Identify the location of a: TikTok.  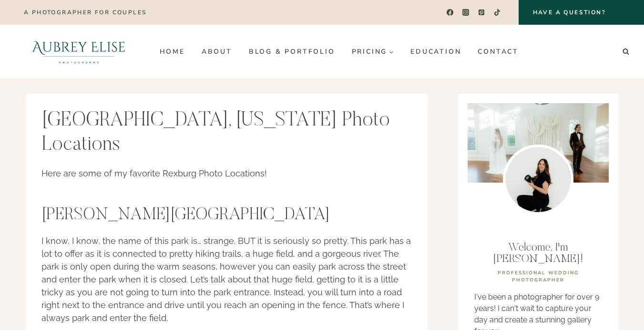
(497, 12).